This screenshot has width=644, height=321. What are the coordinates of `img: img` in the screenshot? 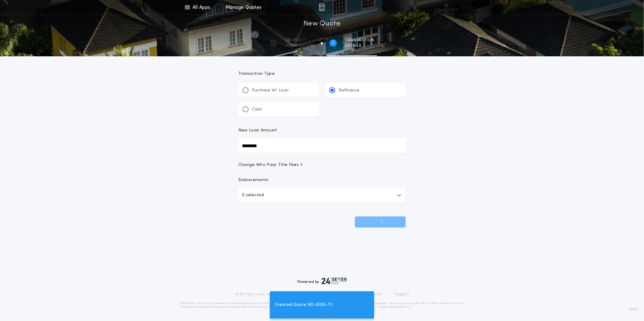 It's located at (322, 7).